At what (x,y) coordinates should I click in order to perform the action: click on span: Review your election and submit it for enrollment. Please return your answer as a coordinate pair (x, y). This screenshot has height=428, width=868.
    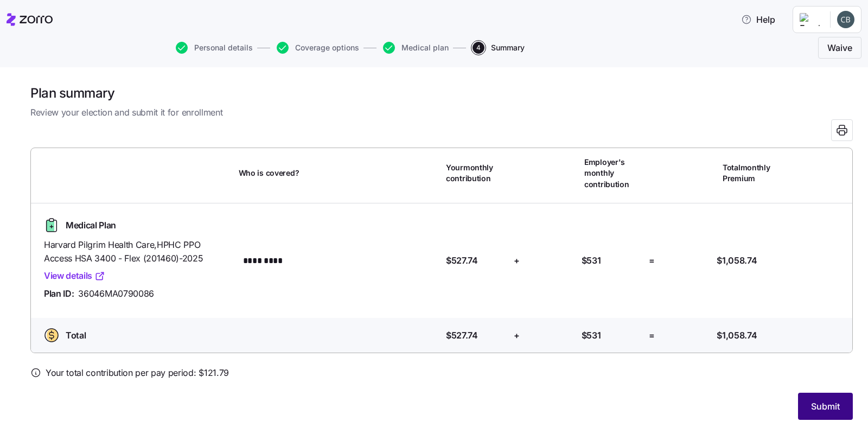
    Looking at the image, I should click on (442, 112).